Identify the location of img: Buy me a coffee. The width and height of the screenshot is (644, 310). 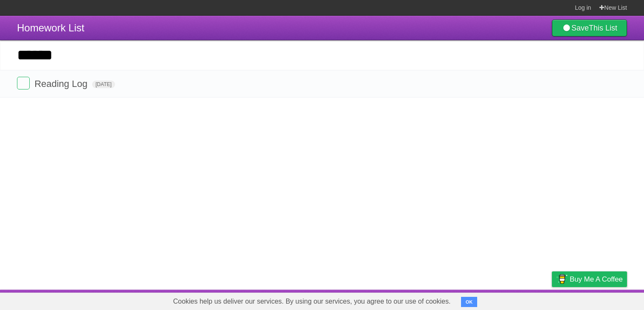
(561, 279).